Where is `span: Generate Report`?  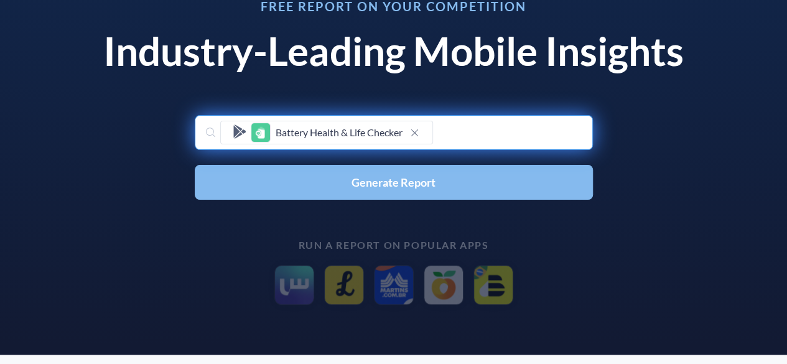 span: Generate Report is located at coordinates (393, 182).